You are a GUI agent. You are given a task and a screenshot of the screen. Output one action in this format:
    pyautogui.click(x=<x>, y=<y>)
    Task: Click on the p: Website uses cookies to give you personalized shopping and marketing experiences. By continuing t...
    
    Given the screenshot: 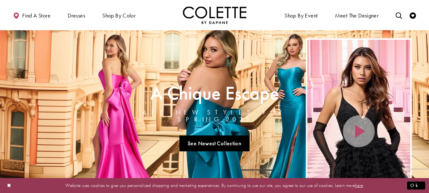 What is the action you would take?
    pyautogui.click(x=214, y=185)
    